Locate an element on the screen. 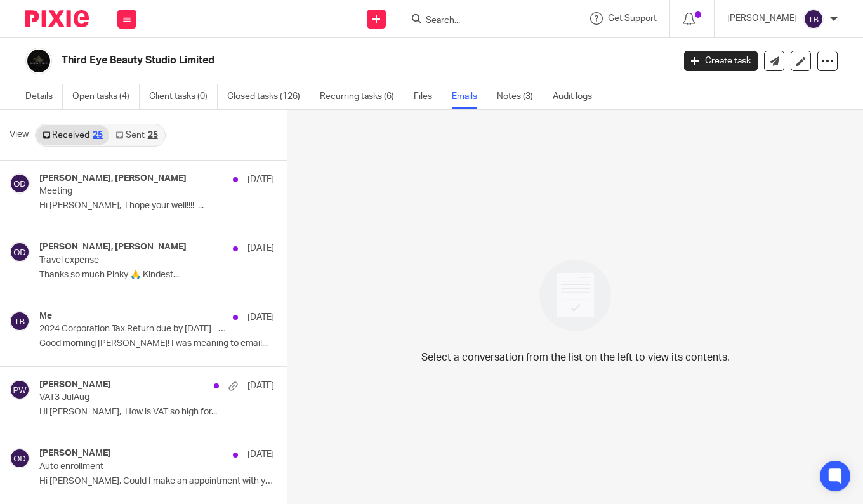 The image size is (863, 504). a: Notes (3) is located at coordinates (520, 97).